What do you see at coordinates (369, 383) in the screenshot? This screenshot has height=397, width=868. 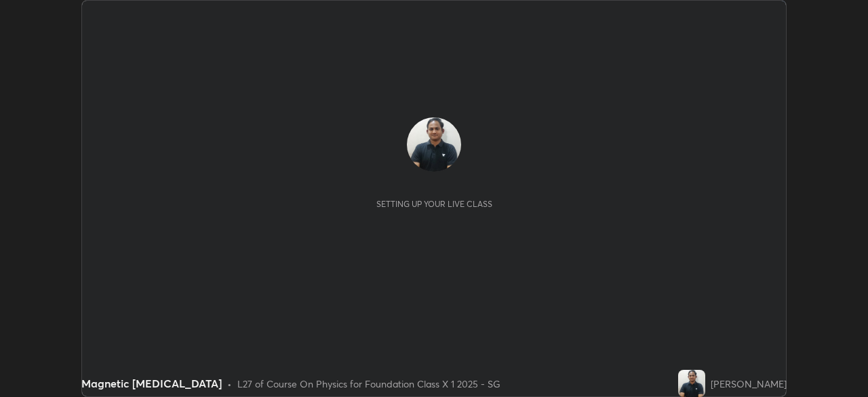 I see `div: L27 of Course On Physics for Foundation Class X 1 2025 - SG` at bounding box center [369, 383].